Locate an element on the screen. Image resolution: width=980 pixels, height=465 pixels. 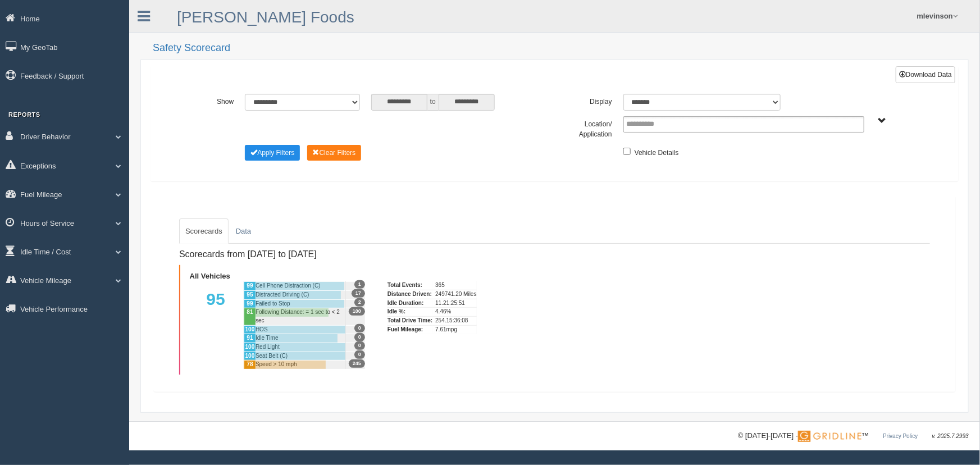
div: 7.61mpg is located at coordinates (456, 330).